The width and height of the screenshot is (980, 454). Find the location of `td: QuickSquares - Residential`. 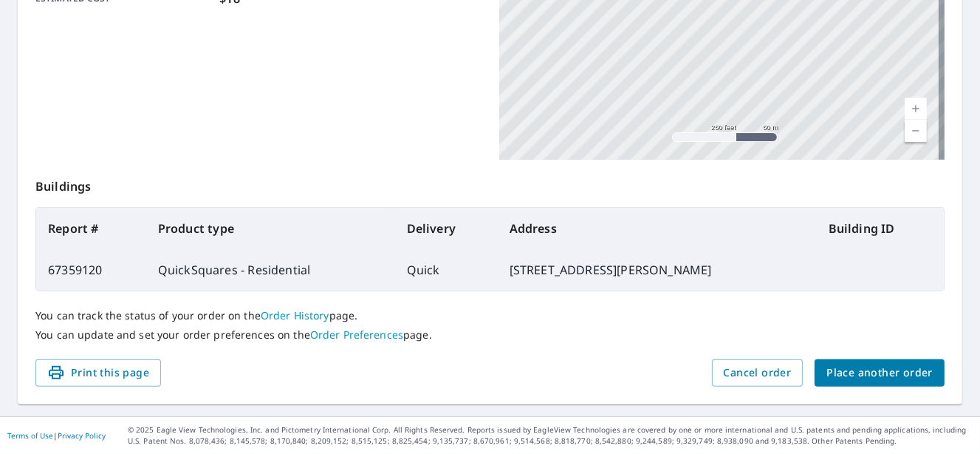

td: QuickSquares - Residential is located at coordinates (270, 269).